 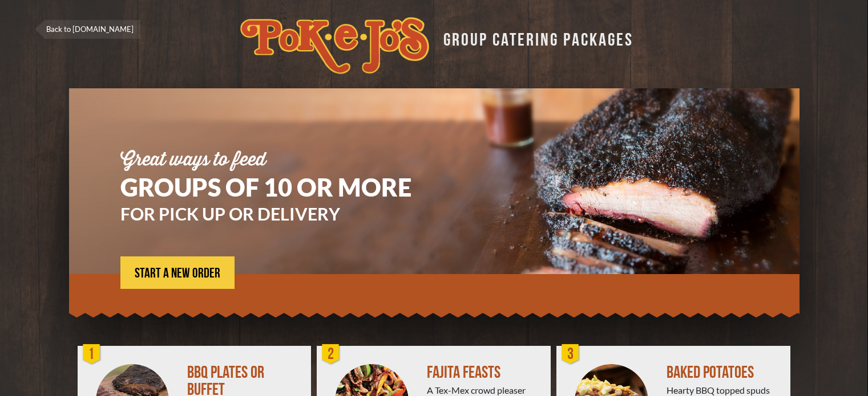 What do you see at coordinates (283, 214) in the screenshot?
I see `h3: FOR PICK UP OR DELIVERY` at bounding box center [283, 214].